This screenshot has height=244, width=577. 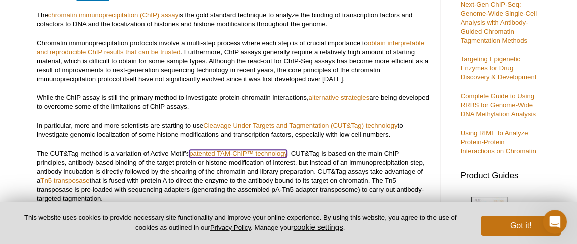 What do you see at coordinates (498, 22) in the screenshot?
I see `a: Next-Gen ChIP-Seq: Genome-Wide Single-Cell Analysis with Antibody-Guided Chromatin Tagmentation M...` at bounding box center [498, 22].